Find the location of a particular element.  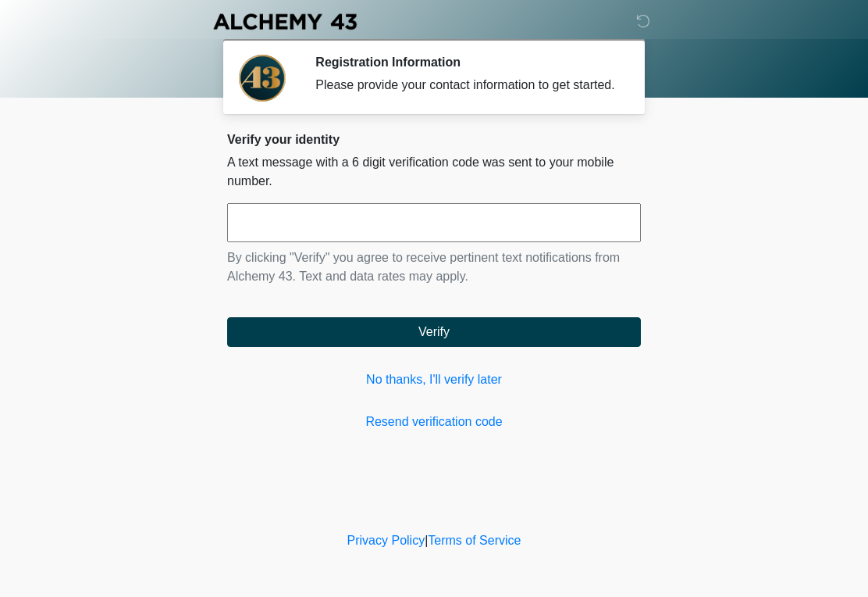

button: Verify is located at coordinates (434, 332).